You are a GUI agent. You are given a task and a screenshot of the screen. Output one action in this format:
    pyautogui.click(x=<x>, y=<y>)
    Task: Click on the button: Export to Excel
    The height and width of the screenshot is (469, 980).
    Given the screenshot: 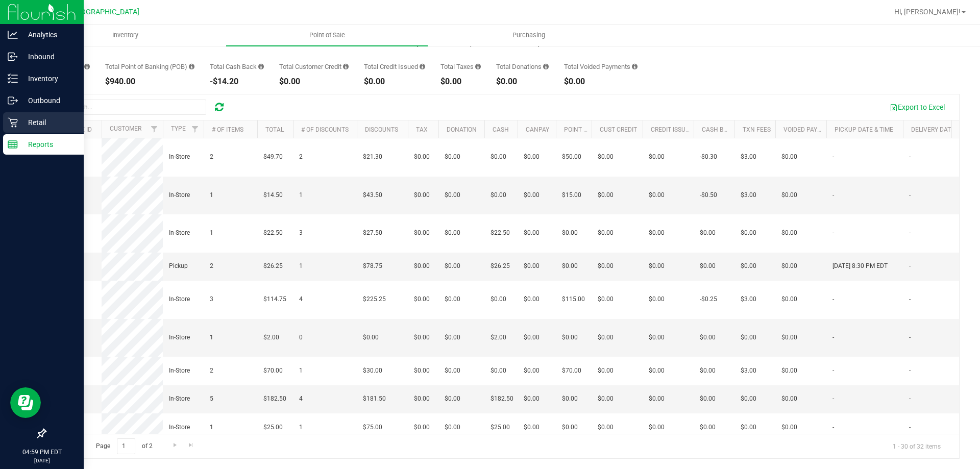 What is the action you would take?
    pyautogui.click(x=917, y=107)
    